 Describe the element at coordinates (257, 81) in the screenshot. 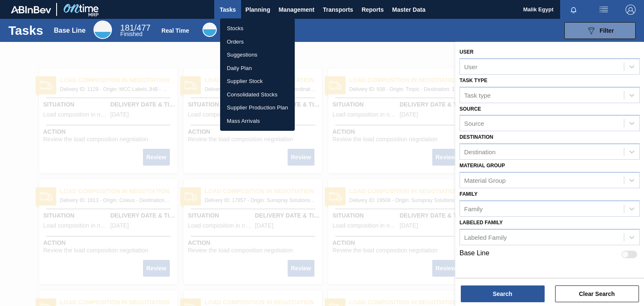

I see `a: Supplier Stock` at that location.